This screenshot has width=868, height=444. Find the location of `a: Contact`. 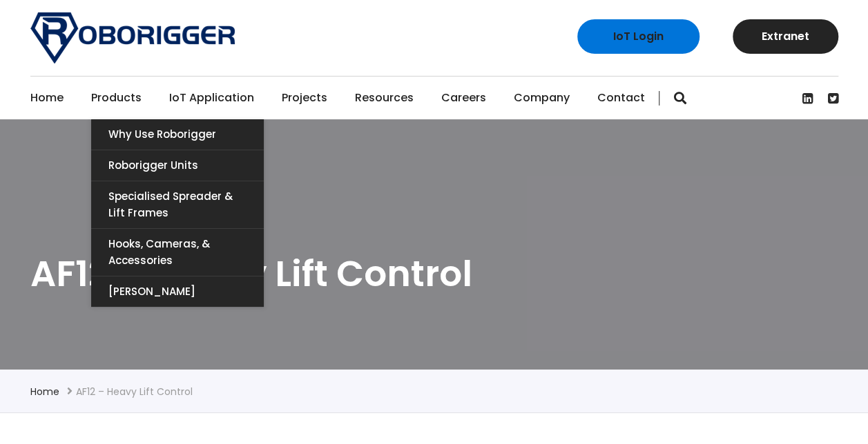

a: Contact is located at coordinates (620, 98).